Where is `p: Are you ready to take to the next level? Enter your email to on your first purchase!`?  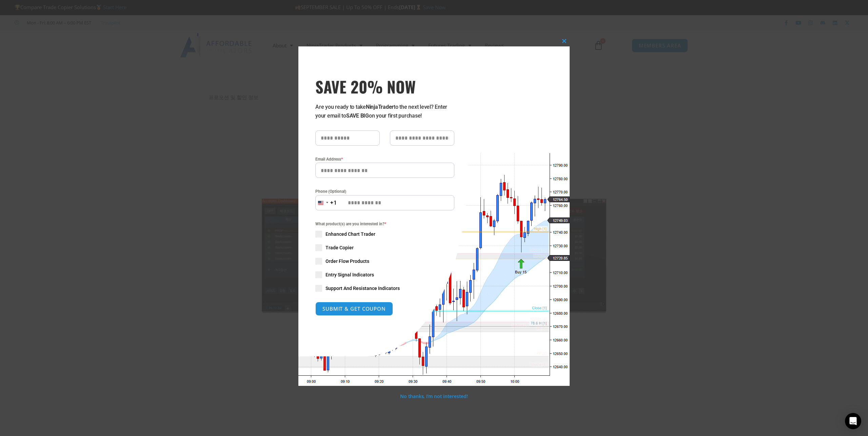
p: Are you ready to take to the next level? Enter your email to on your first purchase! is located at coordinates (385, 111).